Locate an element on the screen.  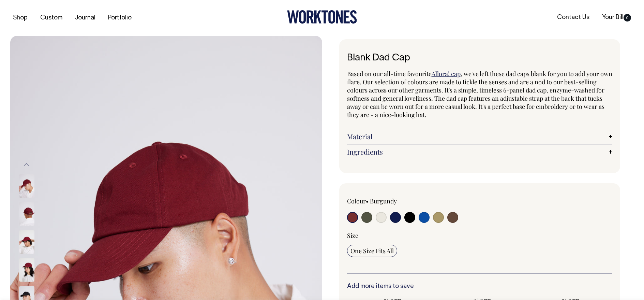
a: Allora! cap is located at coordinates (446, 74).